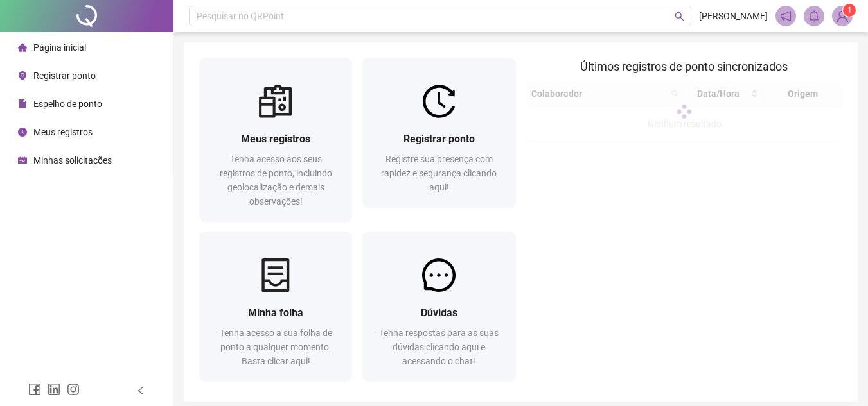 The width and height of the screenshot is (868, 406). I want to click on a: Registrar pontoRegistre sua presença com rapidez e segurança clicando aqui!, so click(439, 132).